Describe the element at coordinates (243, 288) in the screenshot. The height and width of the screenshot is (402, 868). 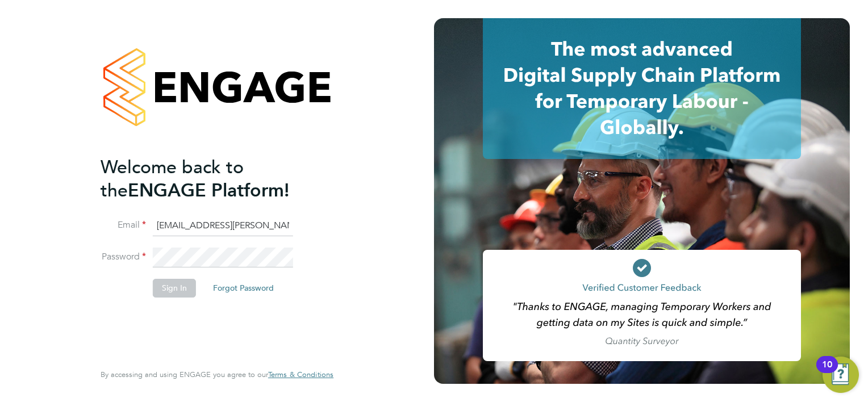
I see `button: Forgot Password` at that location.